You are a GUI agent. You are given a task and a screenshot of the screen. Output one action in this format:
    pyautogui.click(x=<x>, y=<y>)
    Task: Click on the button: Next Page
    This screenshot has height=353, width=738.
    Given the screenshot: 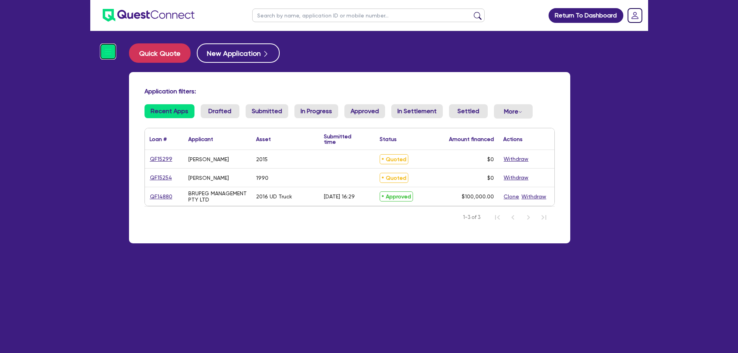 What is the action you would take?
    pyautogui.click(x=528, y=217)
    